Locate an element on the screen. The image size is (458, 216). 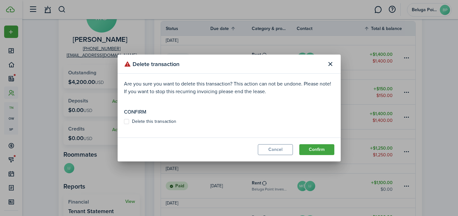
modal-title: Delete transaction is located at coordinates (224, 64).